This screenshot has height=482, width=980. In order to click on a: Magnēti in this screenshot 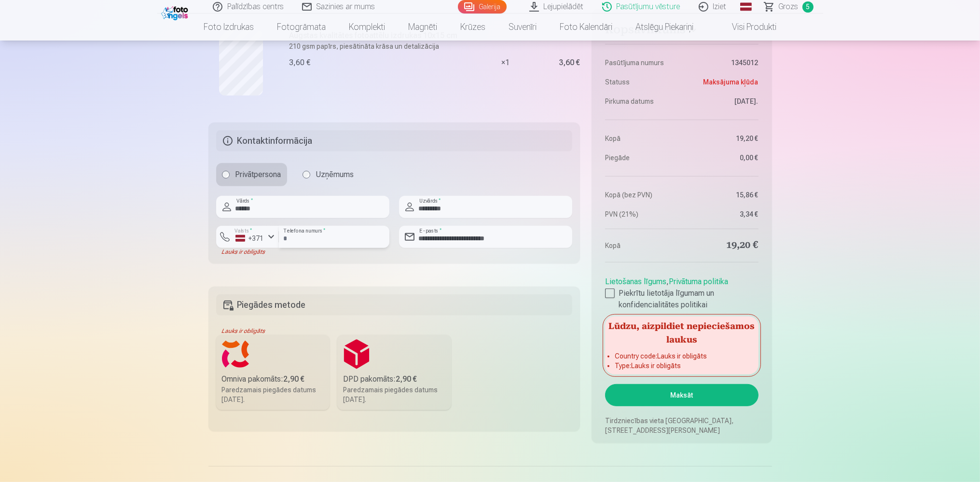, I will do `click(423, 27)`.